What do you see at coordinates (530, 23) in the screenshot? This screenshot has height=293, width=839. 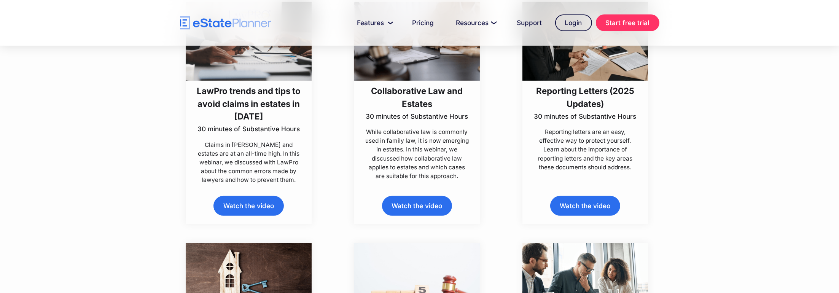 I see `a: Support` at bounding box center [530, 23].